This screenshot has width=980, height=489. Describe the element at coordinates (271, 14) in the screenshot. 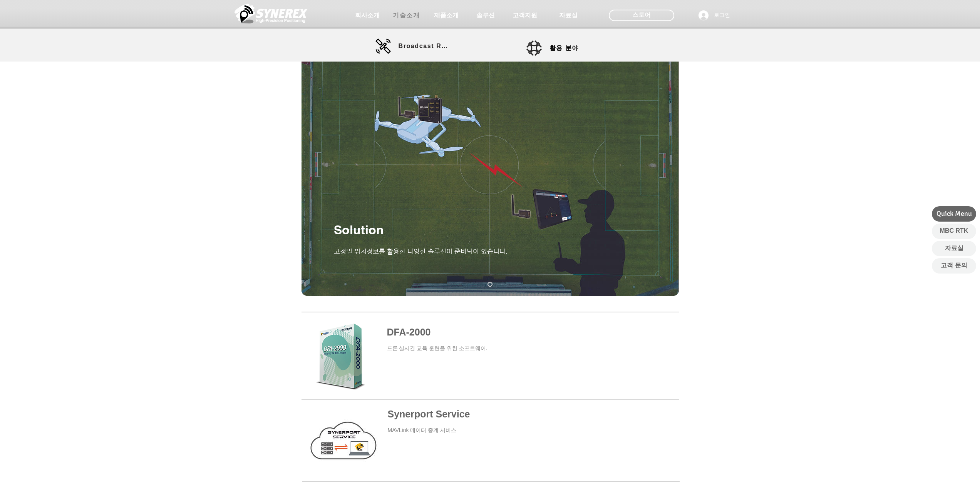

I see `img: 씨너렉스_White_simbol_대지 1.png` at that location.